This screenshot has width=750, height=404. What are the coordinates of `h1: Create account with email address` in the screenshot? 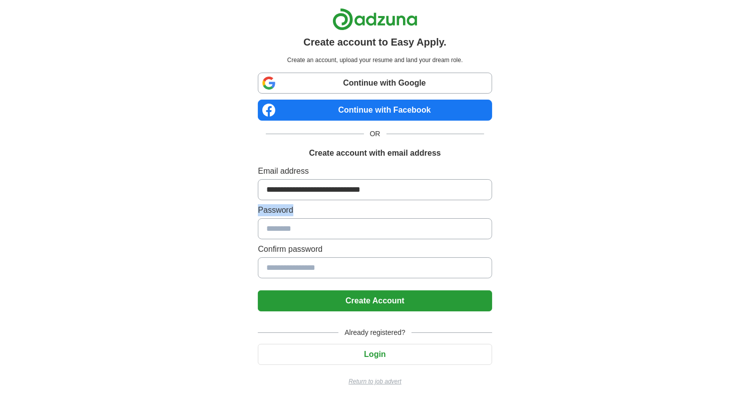 It's located at (375, 153).